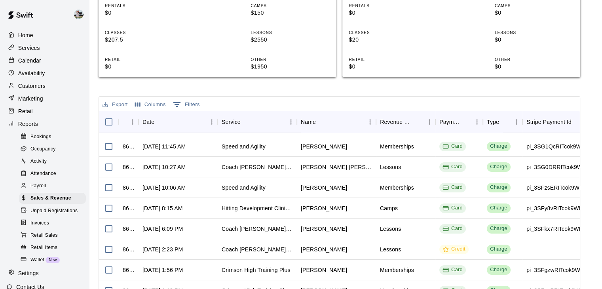  I want to click on a: Availability, so click(44, 73).